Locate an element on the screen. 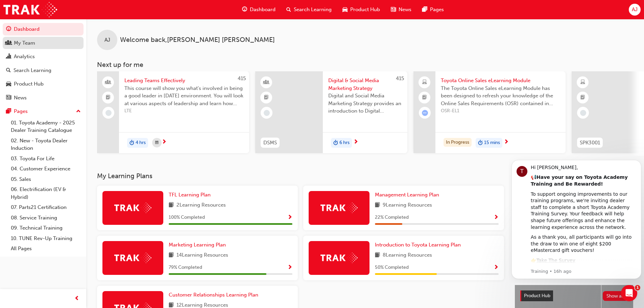 The height and width of the screenshot is (308, 644). div: Product Hub is located at coordinates (29, 84).